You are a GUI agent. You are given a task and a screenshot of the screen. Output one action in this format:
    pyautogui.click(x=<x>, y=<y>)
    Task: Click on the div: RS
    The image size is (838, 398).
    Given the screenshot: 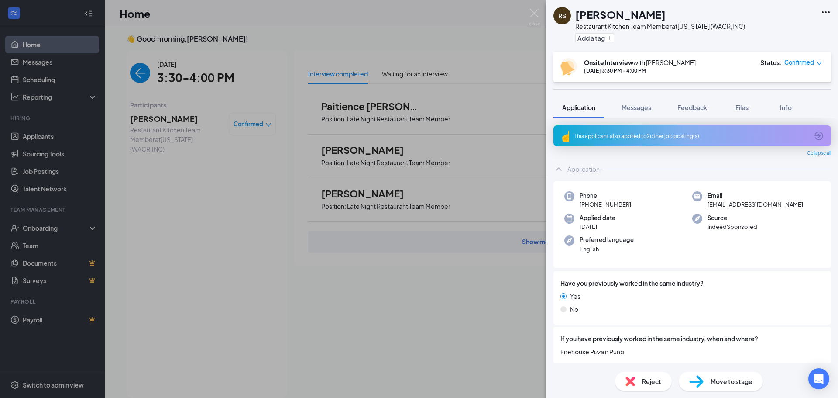 What is the action you would take?
    pyautogui.click(x=562, y=16)
    